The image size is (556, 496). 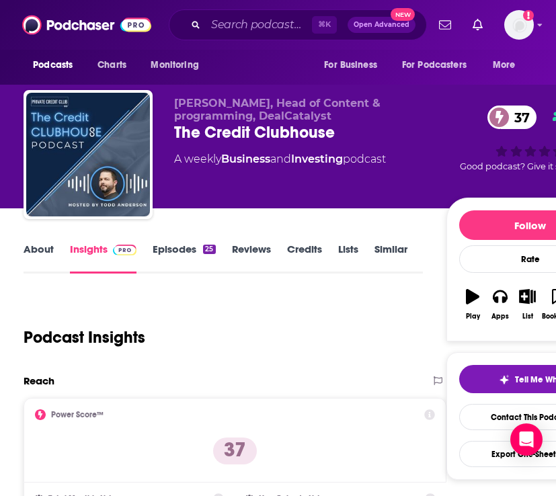 What do you see at coordinates (174, 65) in the screenshot?
I see `span: Monitoring` at bounding box center [174, 65].